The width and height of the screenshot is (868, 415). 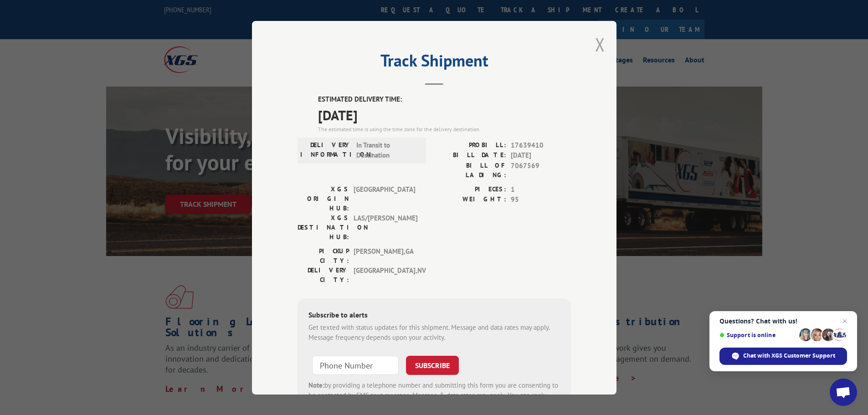 What do you see at coordinates (432, 365) in the screenshot?
I see `button: SUBSCRIBE` at bounding box center [432, 365].